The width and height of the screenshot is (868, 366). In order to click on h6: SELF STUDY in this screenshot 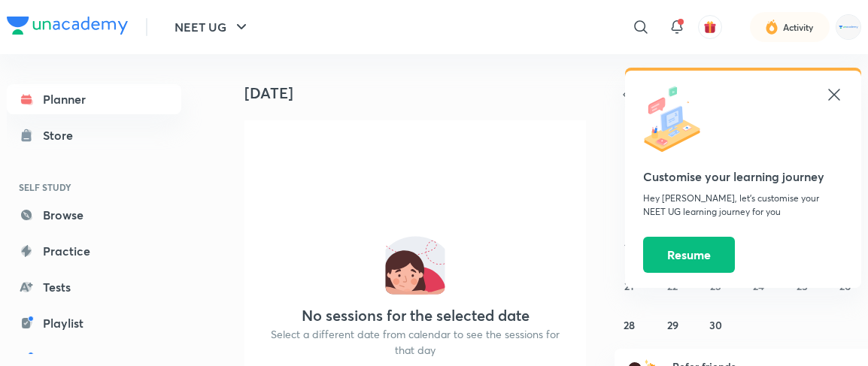, I will do `click(94, 187)`.